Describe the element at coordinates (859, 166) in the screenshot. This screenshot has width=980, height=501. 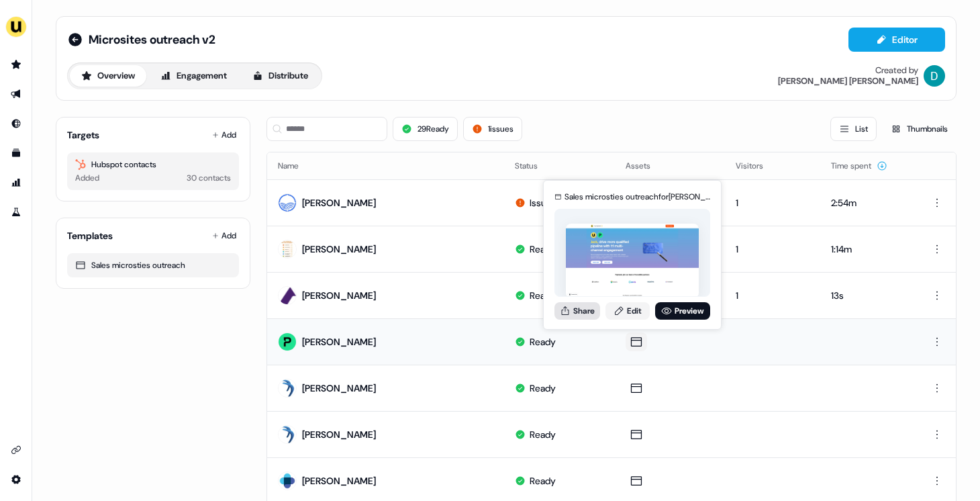
I see `button: Time spent` at that location.